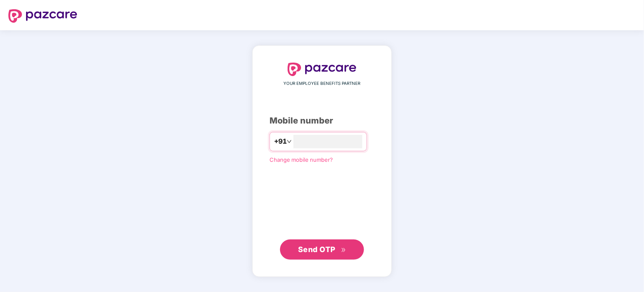 The height and width of the screenshot is (292, 644). Describe the element at coordinates (316, 249) in the screenshot. I see `span: Send OTP` at that location.